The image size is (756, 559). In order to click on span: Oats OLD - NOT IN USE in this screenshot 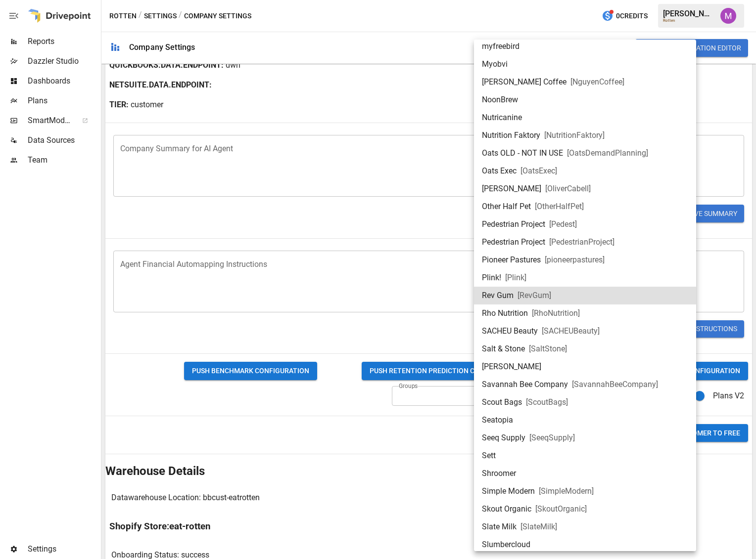, I will do `click(522, 153)`.